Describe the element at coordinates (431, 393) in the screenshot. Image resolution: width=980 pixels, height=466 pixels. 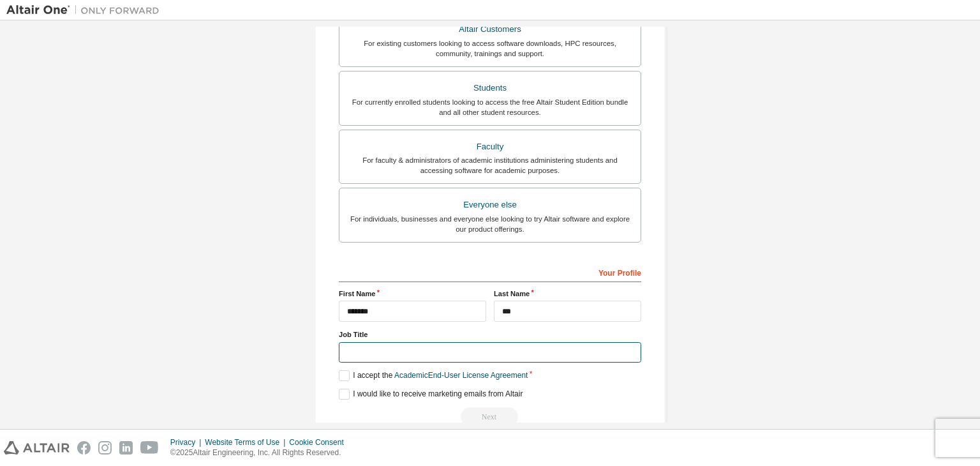
I see `label: I would like to receive marketing emails from Altair` at that location.